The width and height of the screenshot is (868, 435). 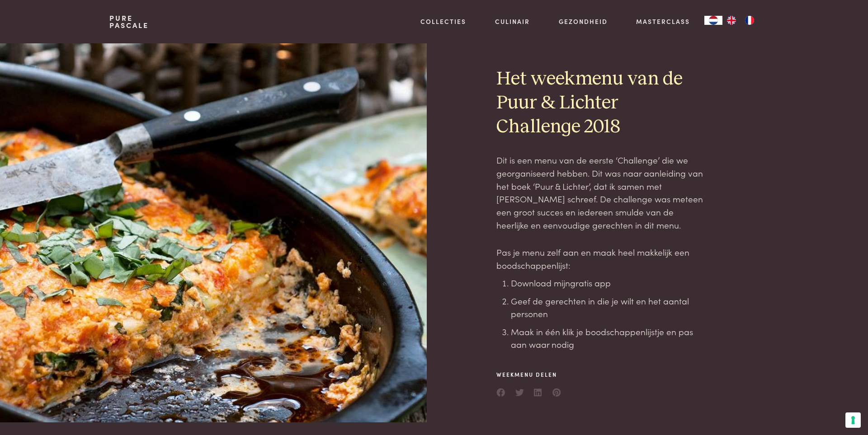 What do you see at coordinates (608, 283) in the screenshot?
I see `li: Download mijn` at bounding box center [608, 283].